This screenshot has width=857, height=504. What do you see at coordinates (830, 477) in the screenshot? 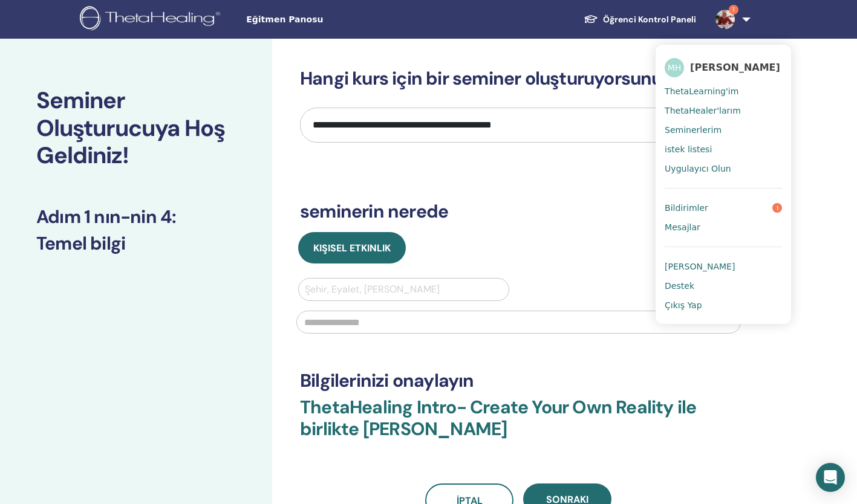
I see `div: Intercom Messenger'ı açın` at bounding box center [830, 477].